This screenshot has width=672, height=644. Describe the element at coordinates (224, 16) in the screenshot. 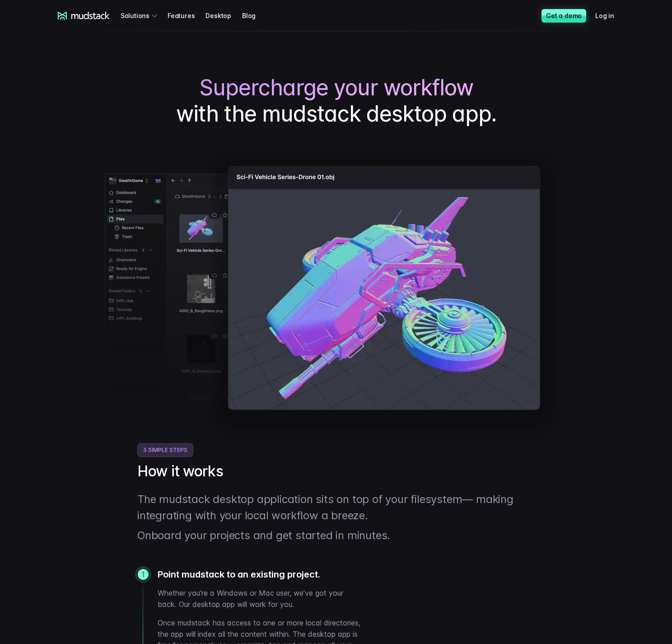

I see `a: Desktop` at that location.